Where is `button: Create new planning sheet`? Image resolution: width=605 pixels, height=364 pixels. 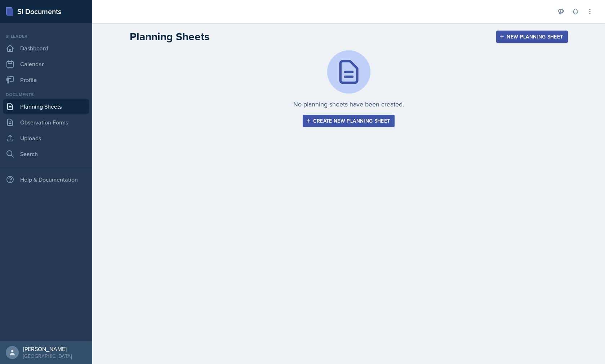 button: Create new planning sheet is located at coordinates (348, 121).